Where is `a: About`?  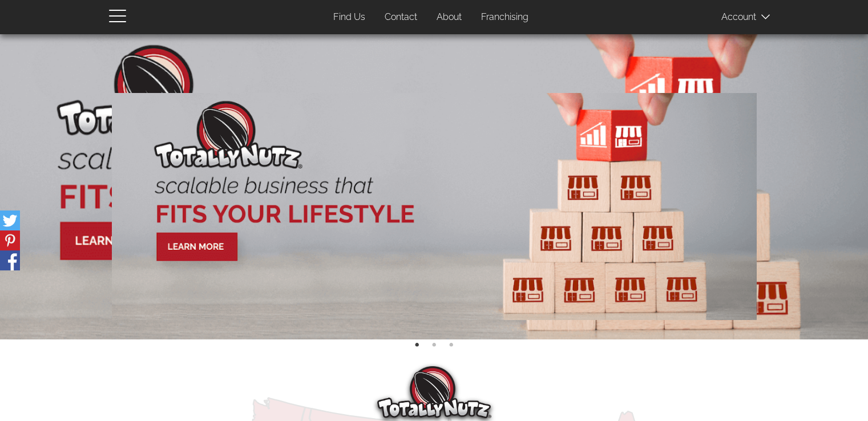 a: About is located at coordinates (449, 17).